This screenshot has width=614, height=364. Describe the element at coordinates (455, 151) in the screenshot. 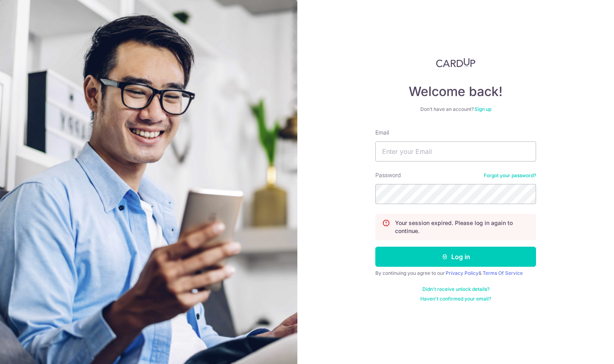

I see `input: Enter your Email` at that location.